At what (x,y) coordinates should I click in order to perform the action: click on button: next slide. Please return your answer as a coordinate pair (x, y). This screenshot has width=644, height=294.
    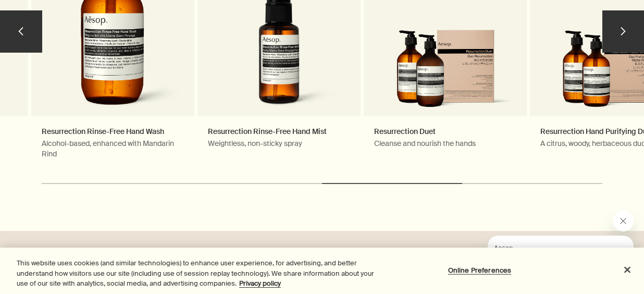
    Looking at the image, I should click on (623, 31).